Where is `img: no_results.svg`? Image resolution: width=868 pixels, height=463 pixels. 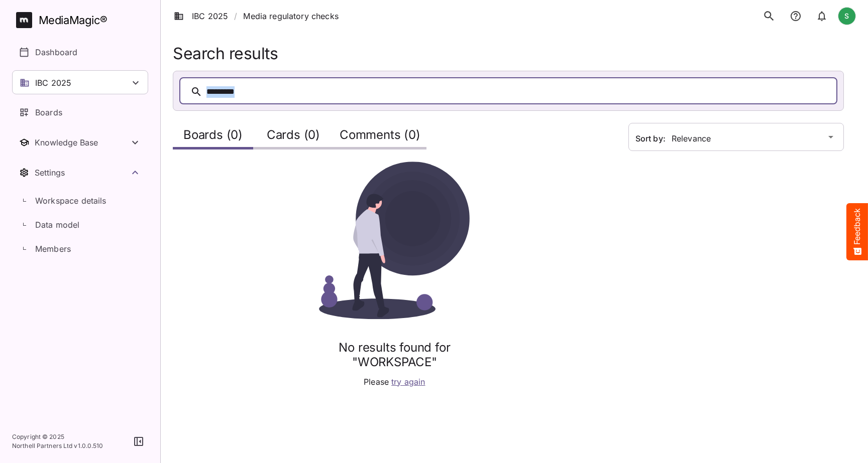
img: no_results.svg is located at coordinates (394, 240).